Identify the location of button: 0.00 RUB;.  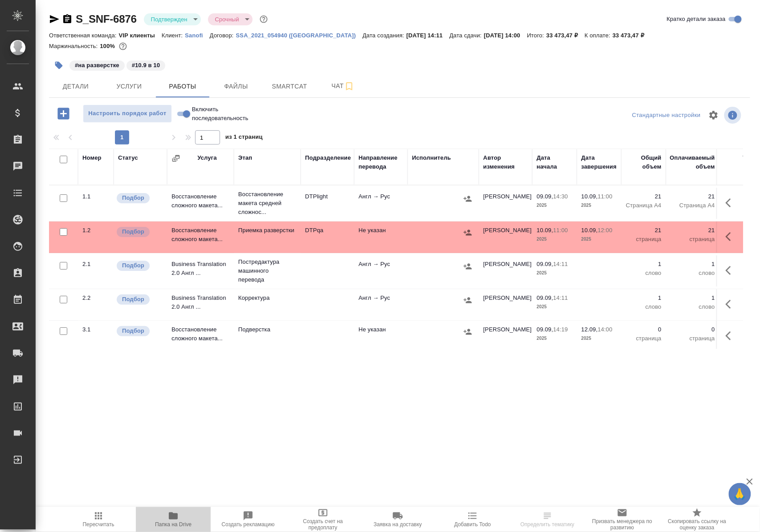
(123, 46).